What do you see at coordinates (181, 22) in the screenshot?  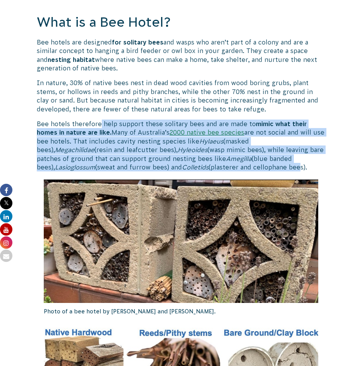 I see `h2: What is a Bee Hotel?` at bounding box center [181, 22].